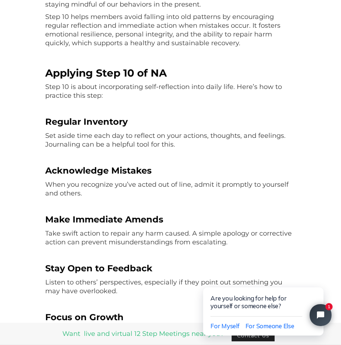 Image resolution: width=341 pixels, height=345 pixels. I want to click on h3: Applying Step 10 of NA, so click(171, 73).